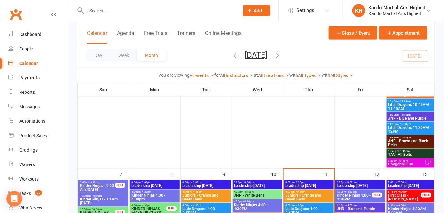  Describe the element at coordinates (294, 75) in the screenshot. I see `strong: with` at that location.